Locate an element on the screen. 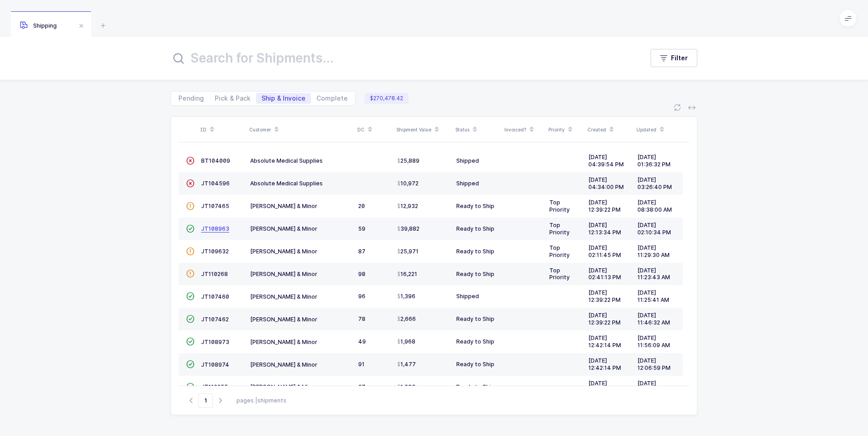 The image size is (868, 436). span: JT110255 is located at coordinates (214, 387).